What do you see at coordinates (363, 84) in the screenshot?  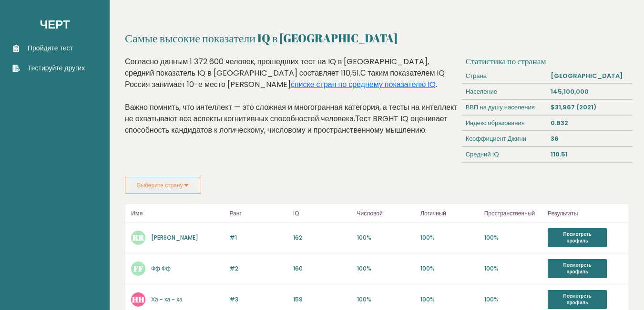 I see `a: списке стран по среднему показателю IQ` at bounding box center [363, 84].